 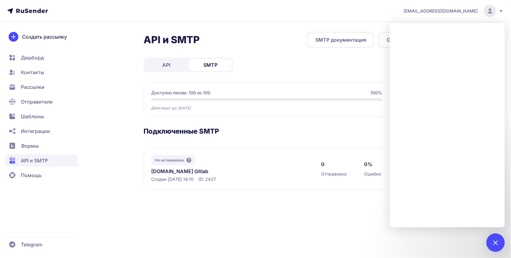 What do you see at coordinates (373, 174) in the screenshot?
I see `span: Ошибки` at bounding box center [373, 174].